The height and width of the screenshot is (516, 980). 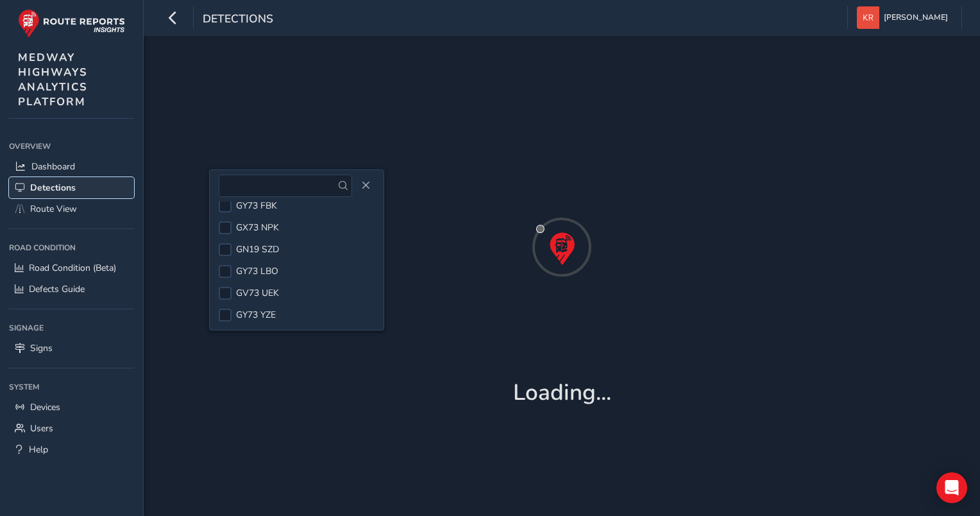 I want to click on span: GY73 LBO, so click(x=257, y=271).